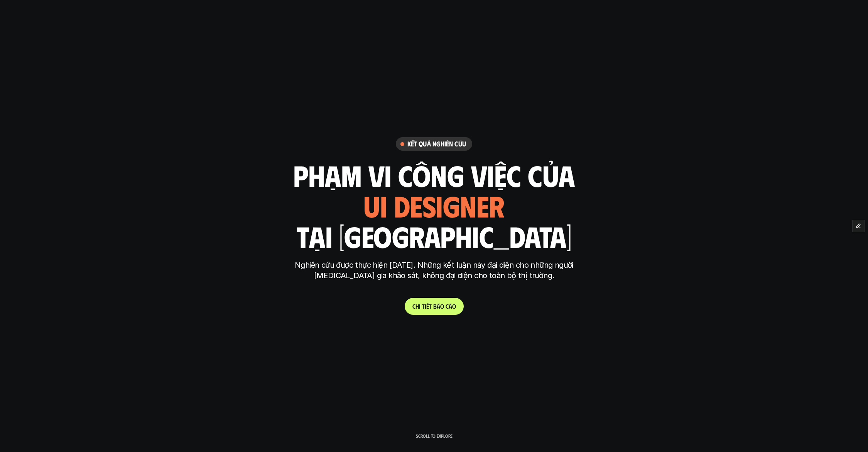  Describe the element at coordinates (447, 306) in the screenshot. I see `span: c` at that location.